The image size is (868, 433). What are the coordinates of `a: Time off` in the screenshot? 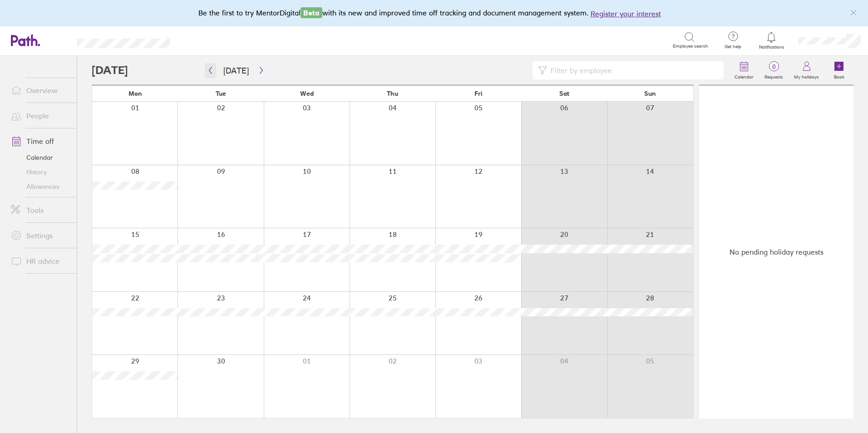 It's located at (40, 141).